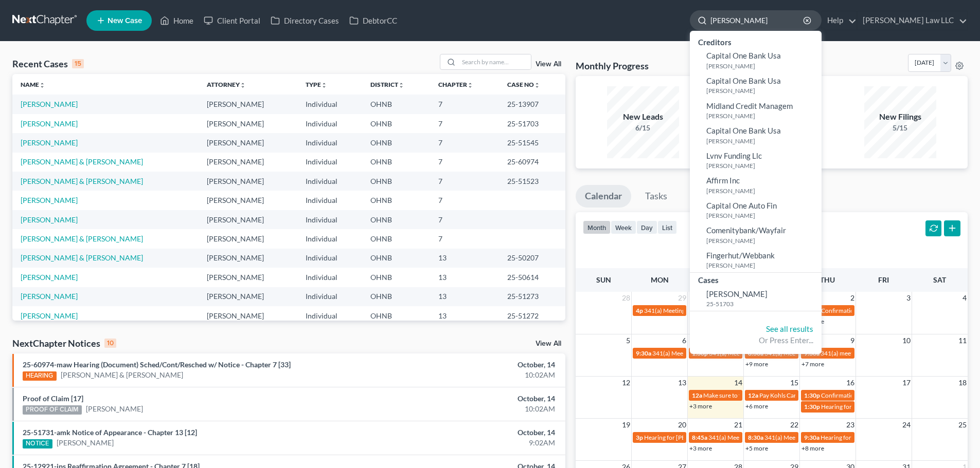  I want to click on button: list, so click(667, 227).